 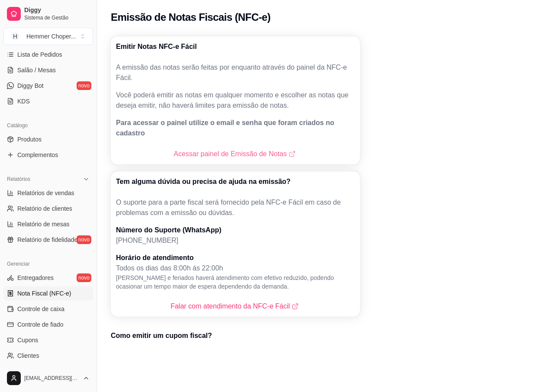 What do you see at coordinates (51, 36) in the screenshot?
I see `div: Hemmer Choper ...` at bounding box center [51, 36].